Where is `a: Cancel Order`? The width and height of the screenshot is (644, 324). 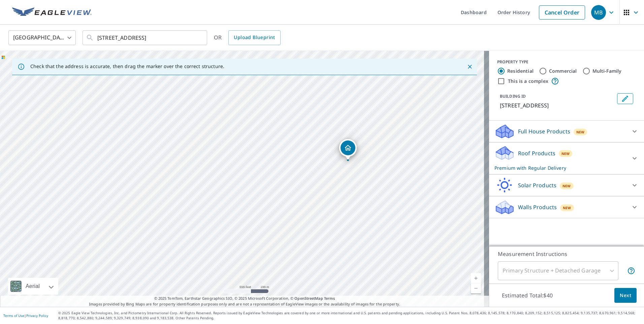 a: Cancel Order is located at coordinates (562, 13).